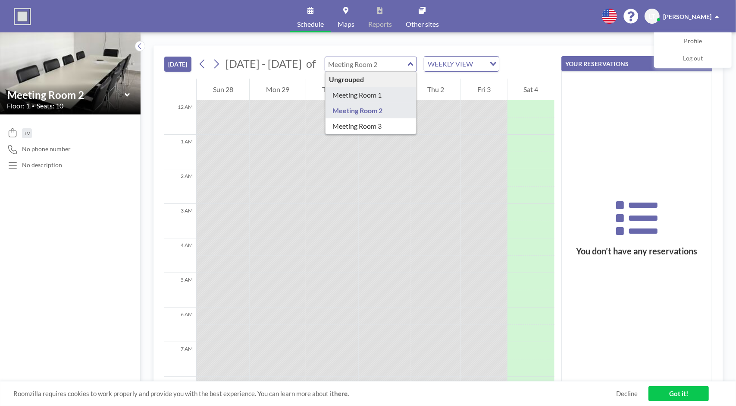  I want to click on span: Schedule, so click(311, 24).